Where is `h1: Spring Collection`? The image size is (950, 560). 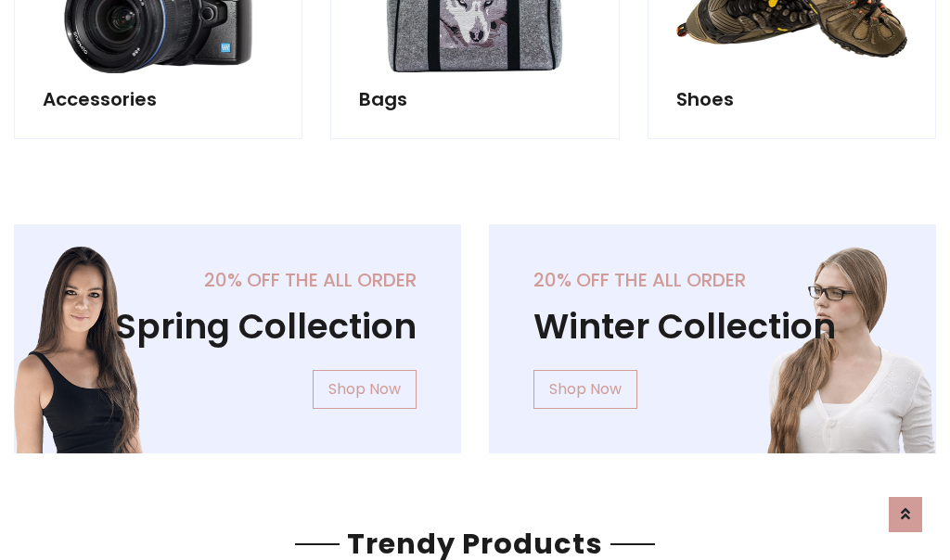 h1: Spring Collection is located at coordinates (238, 326).